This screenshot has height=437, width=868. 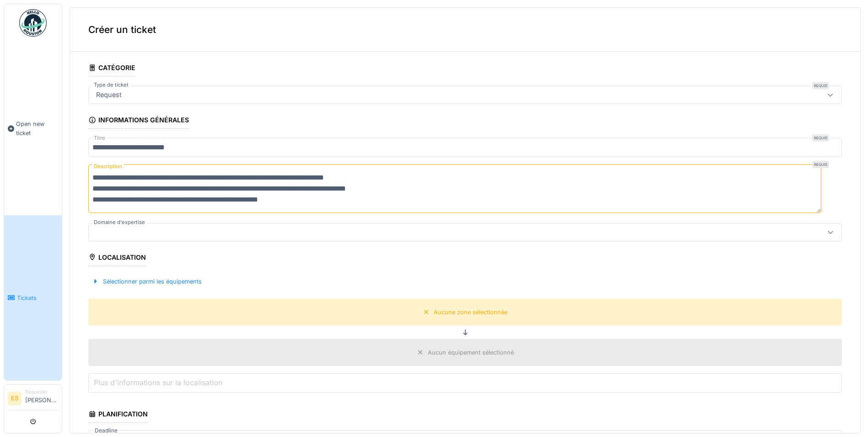 What do you see at coordinates (108, 166) in the screenshot?
I see `label: Description` at bounding box center [108, 166].